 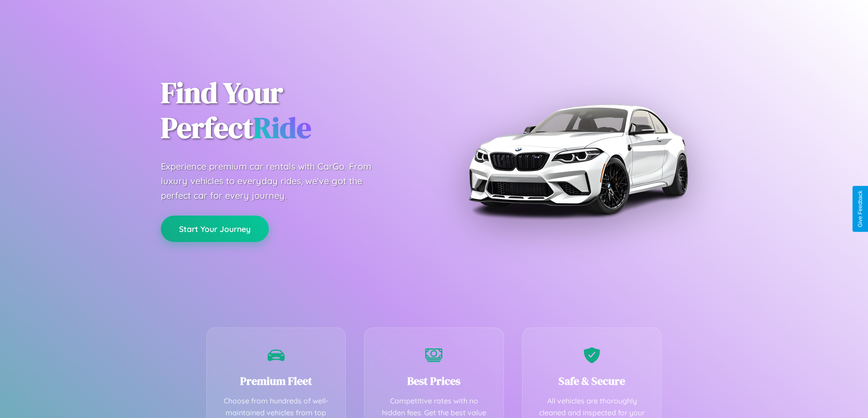 I want to click on h1: Find Your Perfect, so click(x=290, y=111).